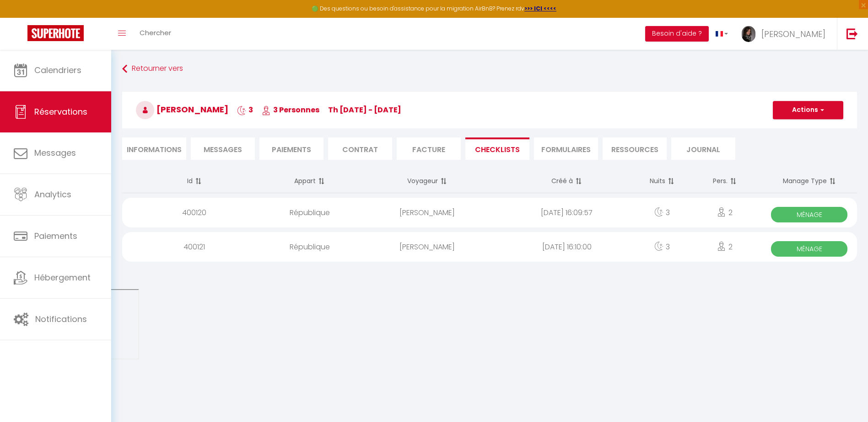 The image size is (868, 422). What do you see at coordinates (290, 110) in the screenshot?
I see `span: 3 Personnes` at bounding box center [290, 110].